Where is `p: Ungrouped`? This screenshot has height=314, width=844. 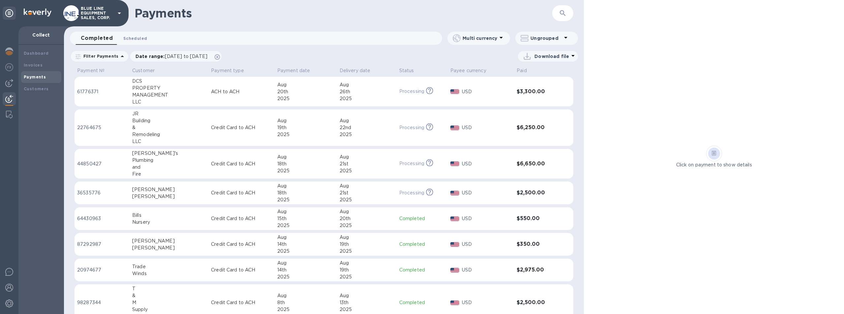
p: Ungrouped is located at coordinates (546, 38).